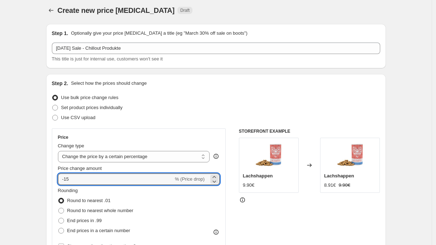 Image resolution: width=436 pixels, height=245 pixels. I want to click on h2: Step 1., so click(60, 33).